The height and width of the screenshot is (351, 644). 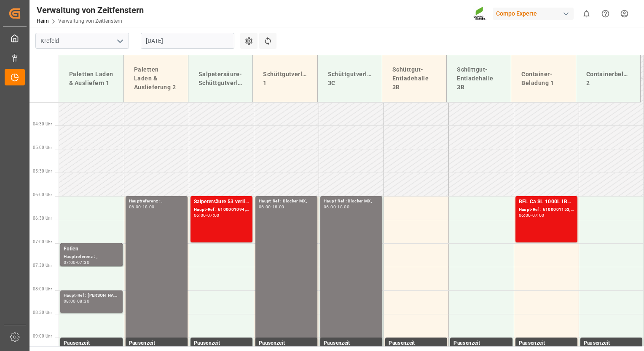 I want to click on span: 04:30 Uhr, so click(x=42, y=124).